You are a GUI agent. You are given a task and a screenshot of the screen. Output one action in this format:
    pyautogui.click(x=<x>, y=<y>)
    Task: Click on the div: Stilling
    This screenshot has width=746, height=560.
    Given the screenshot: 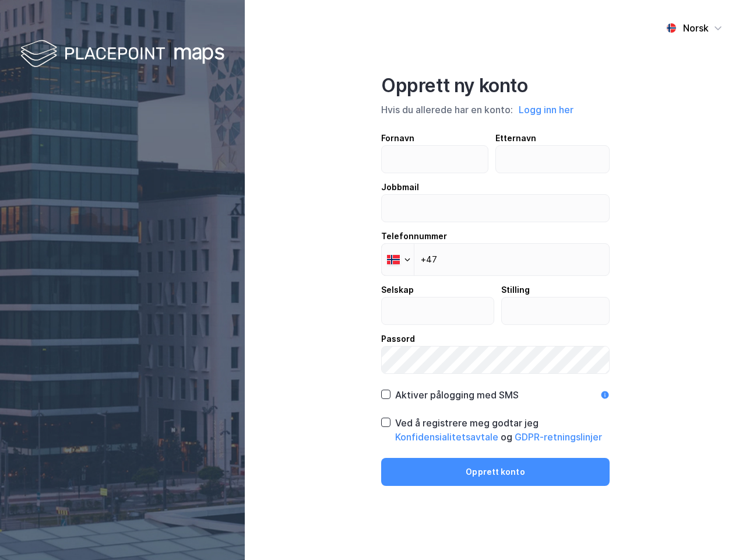 What is the action you would take?
    pyautogui.click(x=555, y=290)
    